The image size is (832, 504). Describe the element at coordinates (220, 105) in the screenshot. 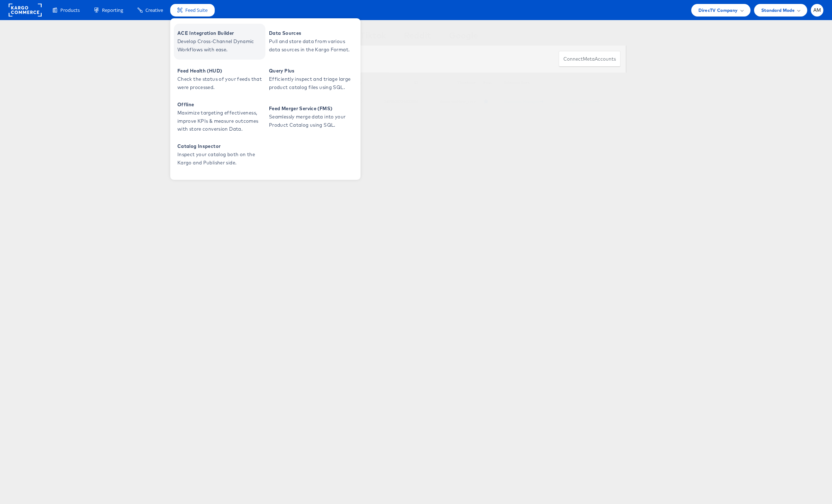

I see `span: Offline` at that location.